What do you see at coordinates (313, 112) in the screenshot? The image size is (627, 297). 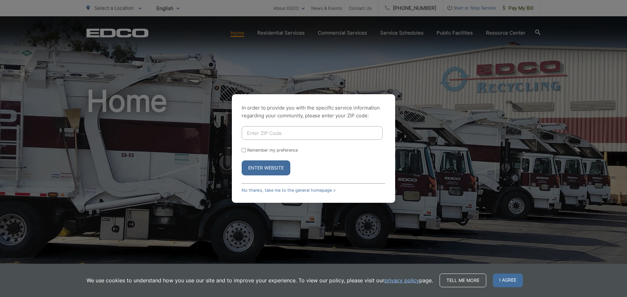 I see `p: In order to provide you with the specific service information regarding your community, please en...` at bounding box center [313, 112].